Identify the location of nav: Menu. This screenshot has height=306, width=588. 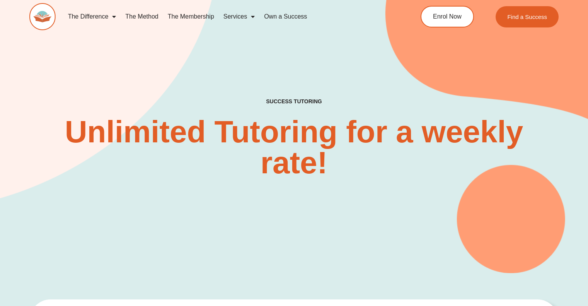
(227, 17).